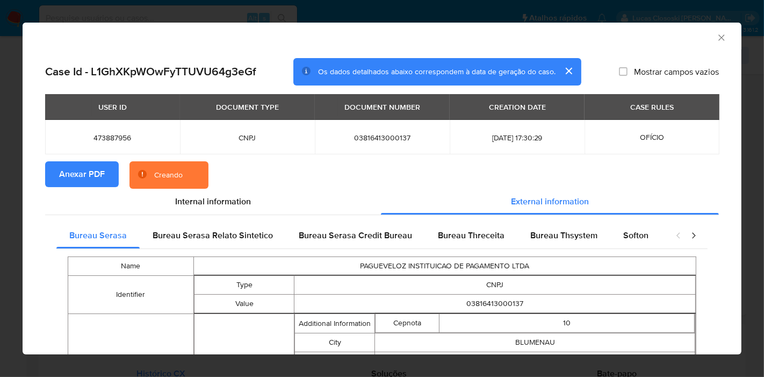 The height and width of the screenshot is (377, 764). Describe the element at coordinates (564, 235) in the screenshot. I see `span: Bureau Thsystem` at that location.